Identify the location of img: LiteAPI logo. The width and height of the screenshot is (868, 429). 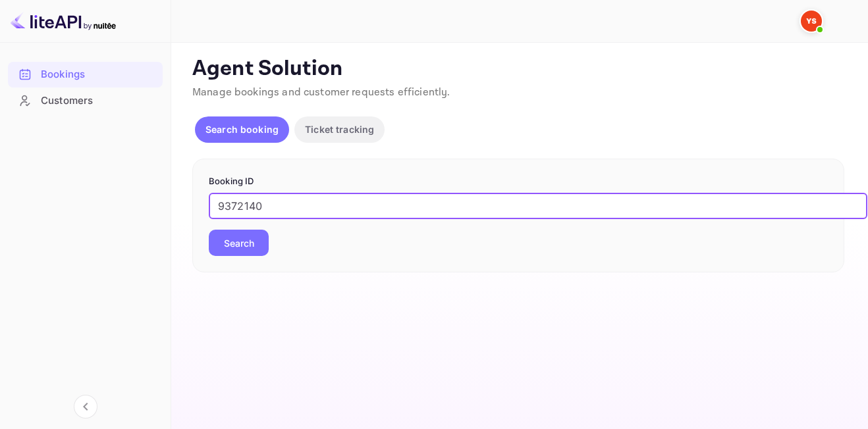
(63, 21).